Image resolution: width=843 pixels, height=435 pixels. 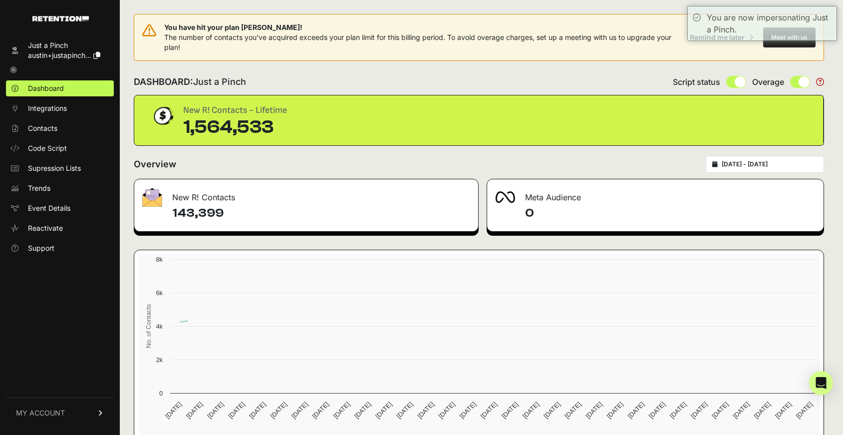 What do you see at coordinates (306, 194) in the screenshot?
I see `div: New R! Contacts` at bounding box center [306, 194].